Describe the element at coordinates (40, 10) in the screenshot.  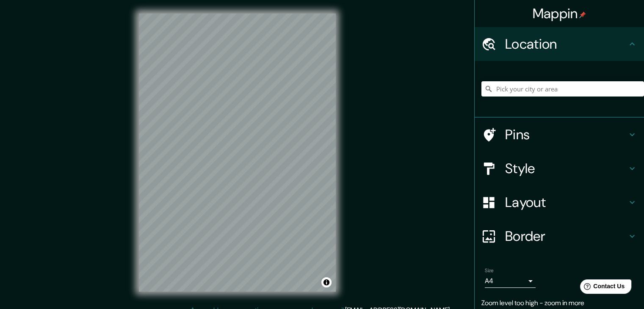
I see `span: Contact Us` at that location.